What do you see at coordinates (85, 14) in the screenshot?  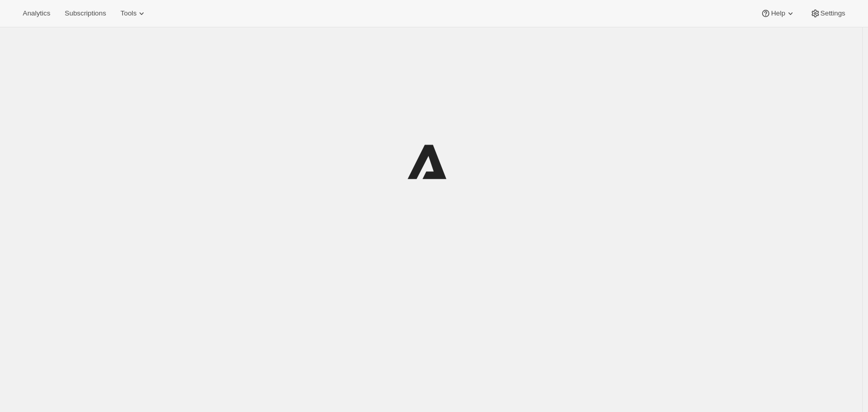 I see `button: Subscriptions` at bounding box center [85, 14].